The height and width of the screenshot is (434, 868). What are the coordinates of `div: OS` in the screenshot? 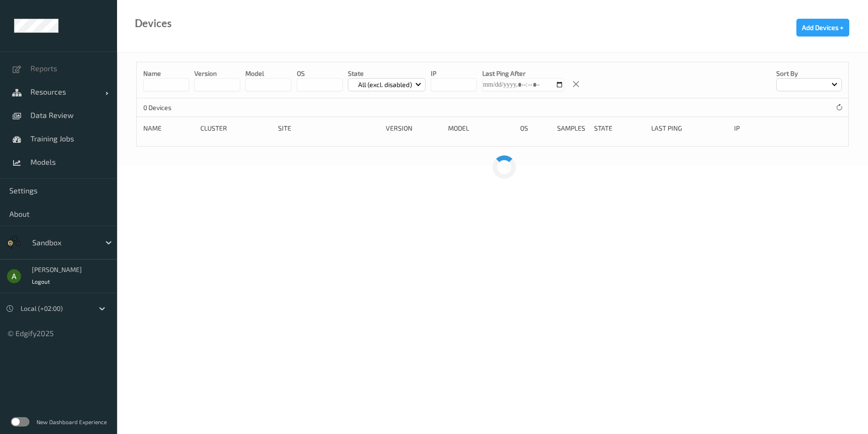 It's located at (535, 128).